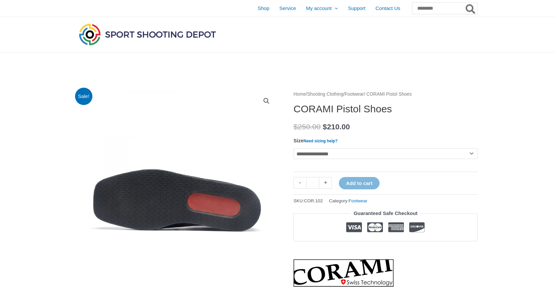 The width and height of the screenshot is (555, 287). I want to click on legend: Guaranteed Safe Checkout, so click(386, 213).